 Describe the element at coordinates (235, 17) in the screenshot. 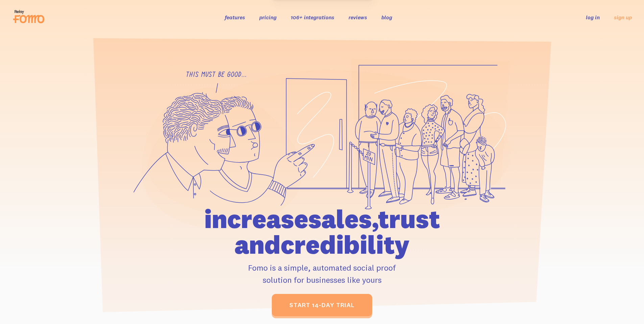

I see `a: features` at that location.